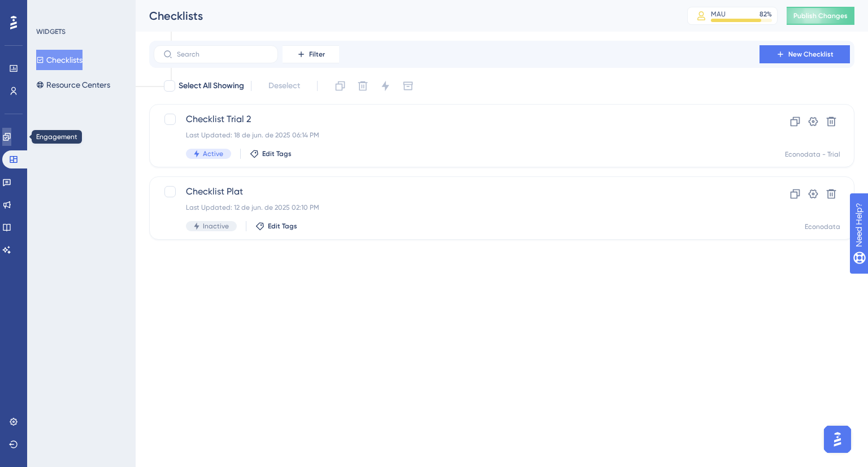  What do you see at coordinates (456, 119) in the screenshot?
I see `span: Checklist Trial 2` at bounding box center [456, 119].